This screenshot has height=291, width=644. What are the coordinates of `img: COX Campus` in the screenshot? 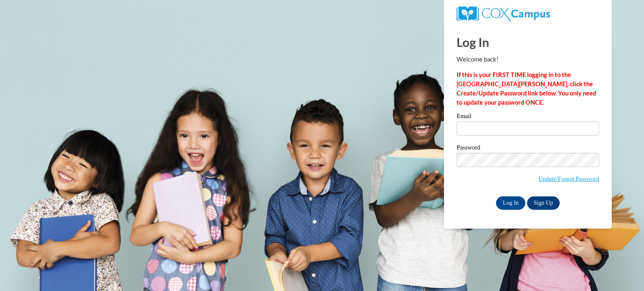 It's located at (503, 14).